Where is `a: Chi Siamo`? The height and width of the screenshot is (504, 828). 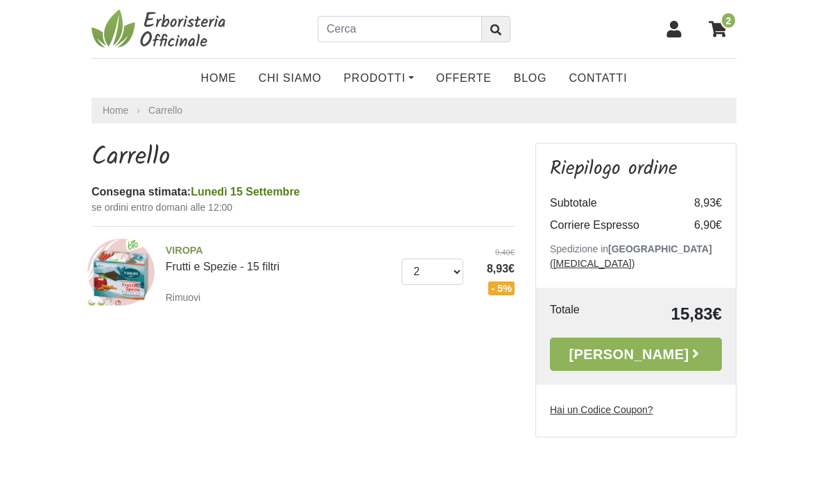
a: Chi Siamo is located at coordinates (290, 79).